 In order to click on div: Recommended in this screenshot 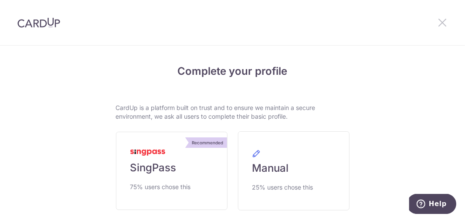, I will do `click(208, 143)`.